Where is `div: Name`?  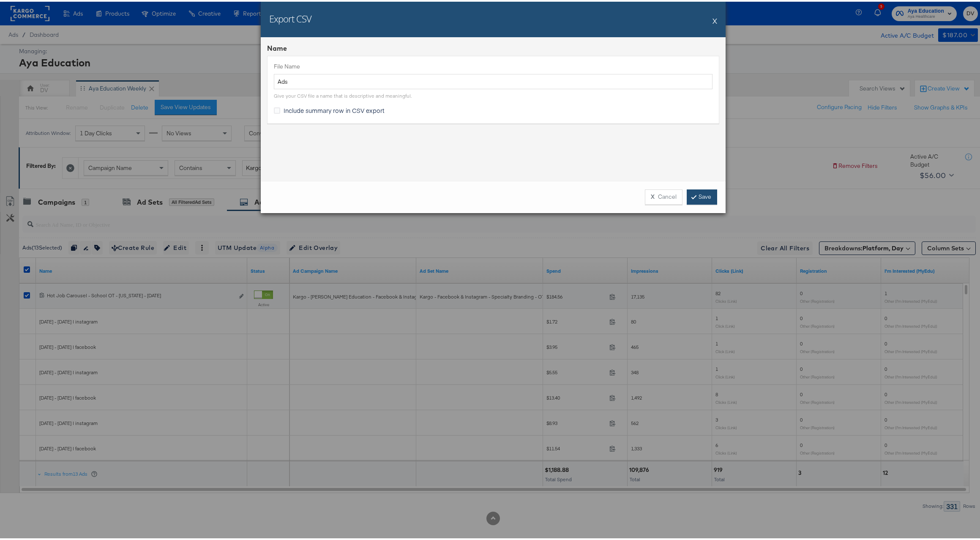 div: Name is located at coordinates (493, 47).